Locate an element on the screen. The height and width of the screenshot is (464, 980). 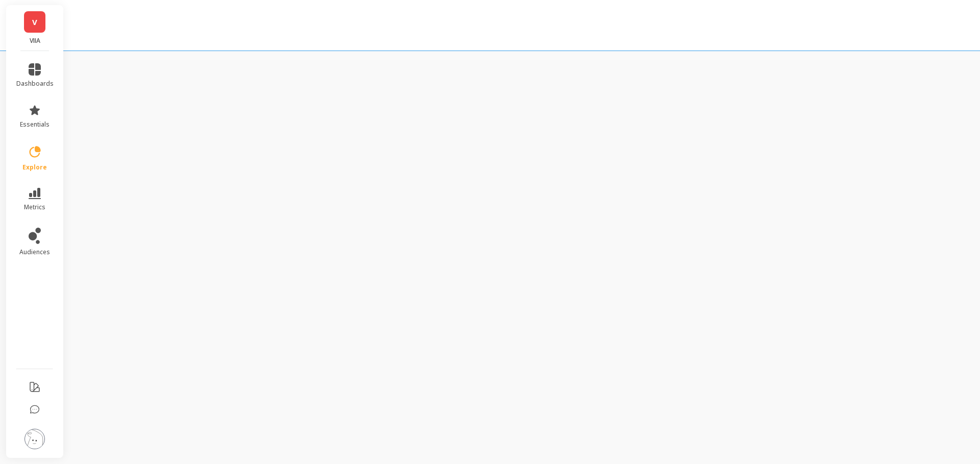
span: audiences is located at coordinates (35, 252).